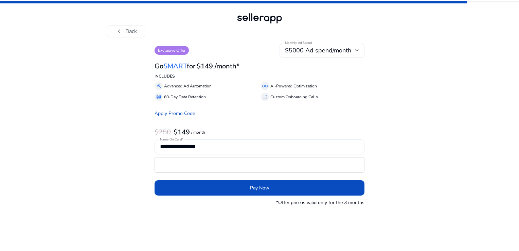  I want to click on mat-label: Monthly Ad Spend, so click(298, 43).